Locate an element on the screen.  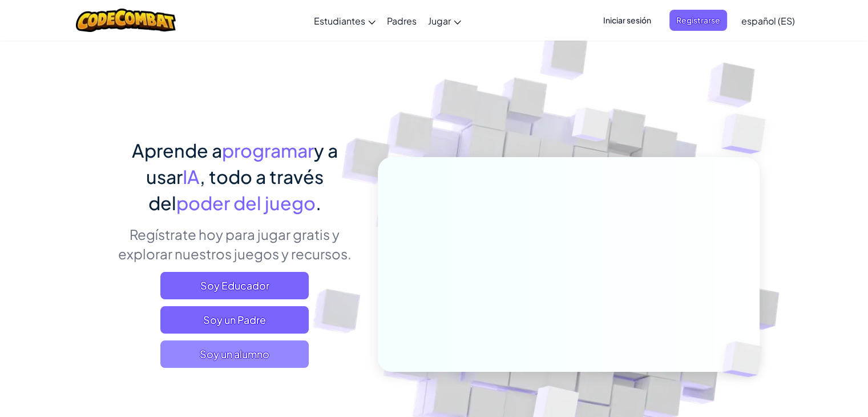
span: Registrarse is located at coordinates (698, 20).